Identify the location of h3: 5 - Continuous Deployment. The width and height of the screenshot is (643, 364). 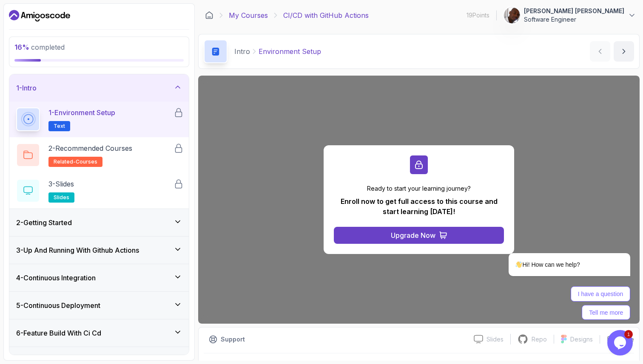
(59, 306).